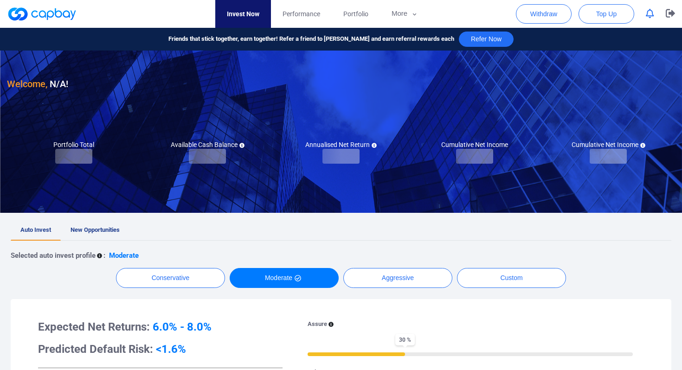 Image resolution: width=682 pixels, height=370 pixels. I want to click on span: Auto Invest, so click(36, 229).